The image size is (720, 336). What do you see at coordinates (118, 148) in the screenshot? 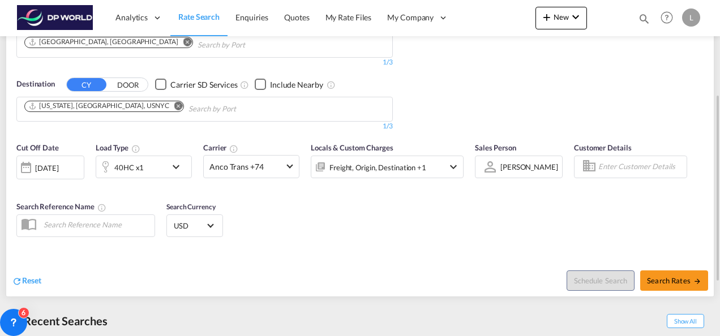
I see `span: Load Type` at bounding box center [118, 148].